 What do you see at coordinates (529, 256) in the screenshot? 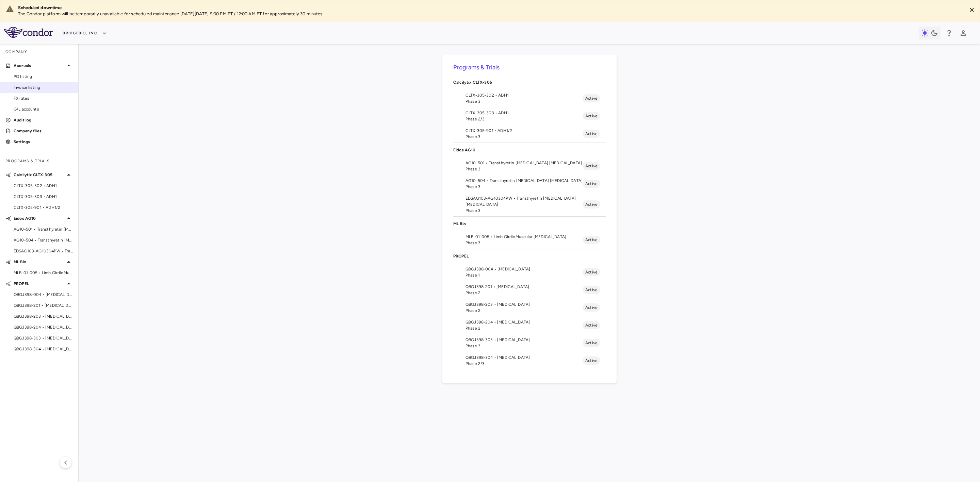
I see `div: PROPEL` at bounding box center [529, 256].